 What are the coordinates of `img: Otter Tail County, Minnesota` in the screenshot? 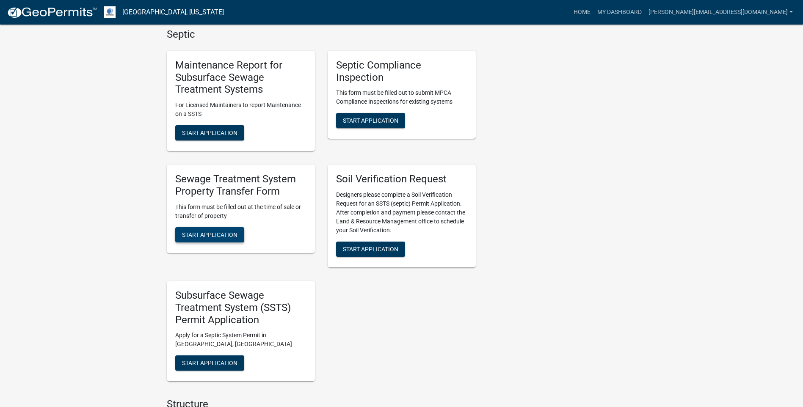 It's located at (110, 12).